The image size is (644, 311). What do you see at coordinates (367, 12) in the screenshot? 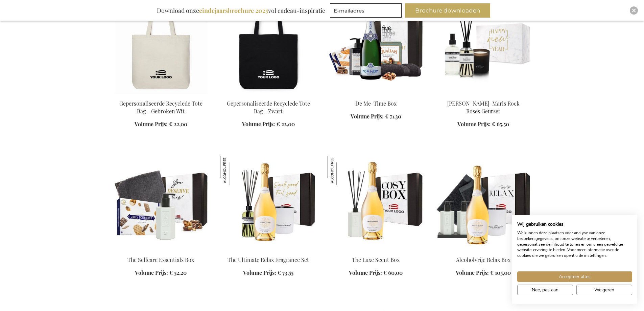
I see `form: marketing offers and promotions` at bounding box center [367, 12].